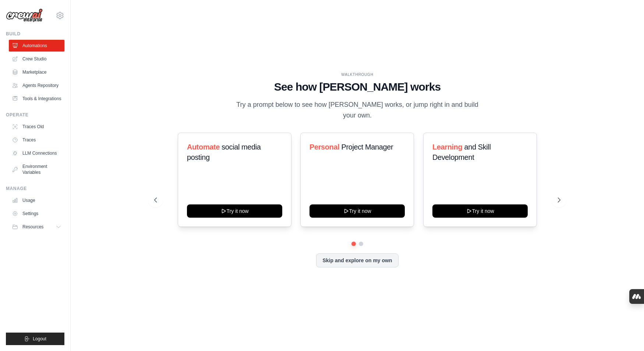 The width and height of the screenshot is (644, 351). I want to click on img: Logo, so click(24, 15).